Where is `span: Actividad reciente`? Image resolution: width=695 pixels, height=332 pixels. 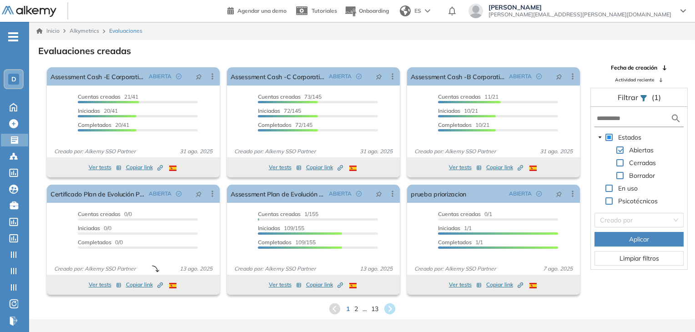
span: Actividad reciente is located at coordinates (635, 80).